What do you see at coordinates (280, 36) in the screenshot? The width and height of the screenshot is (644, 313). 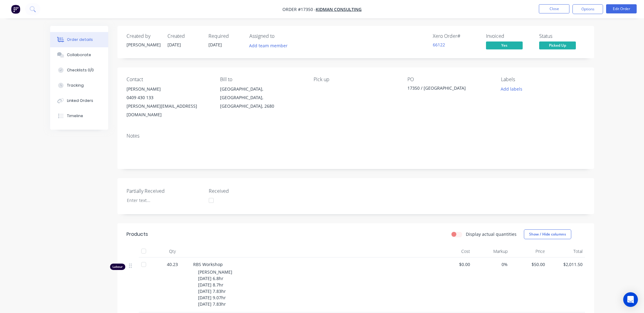 I see `div: Assigned to` at bounding box center [280, 36].